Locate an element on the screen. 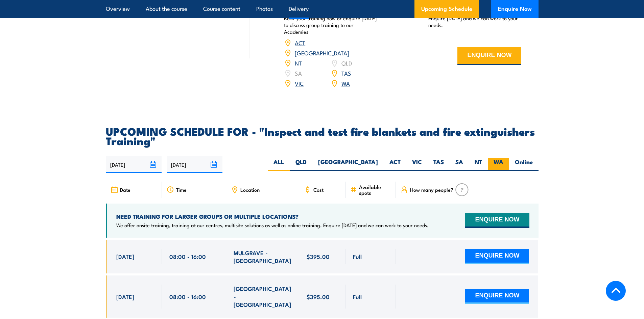 The width and height of the screenshot is (644, 319). a: WA is located at coordinates (345, 83).